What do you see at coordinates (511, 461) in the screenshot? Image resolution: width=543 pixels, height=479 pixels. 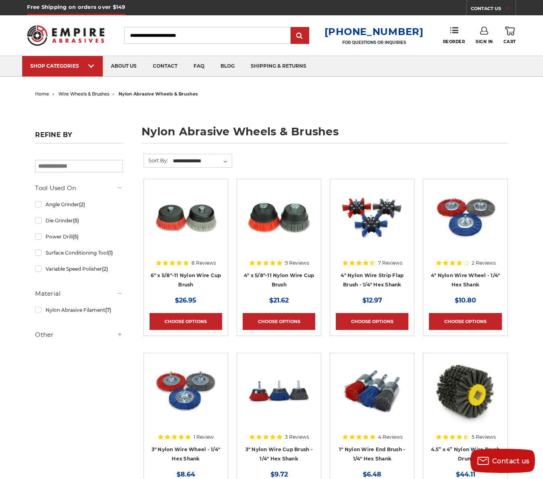 I see `span: Contact us` at bounding box center [511, 461].